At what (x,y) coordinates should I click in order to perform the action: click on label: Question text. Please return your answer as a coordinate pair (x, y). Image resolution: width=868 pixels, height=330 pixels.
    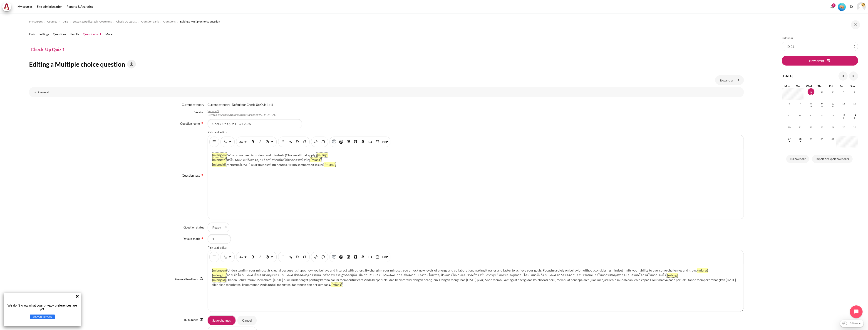
    Looking at the image, I should click on (191, 176).